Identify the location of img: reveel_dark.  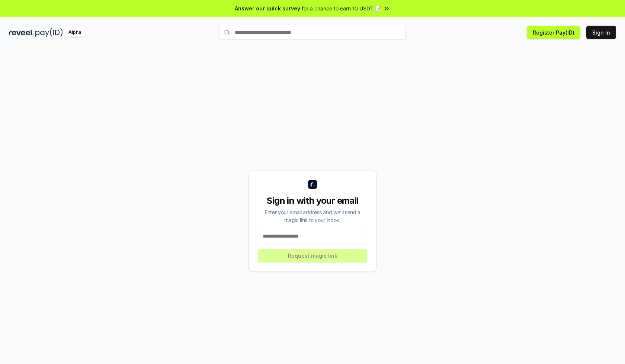
(21, 33).